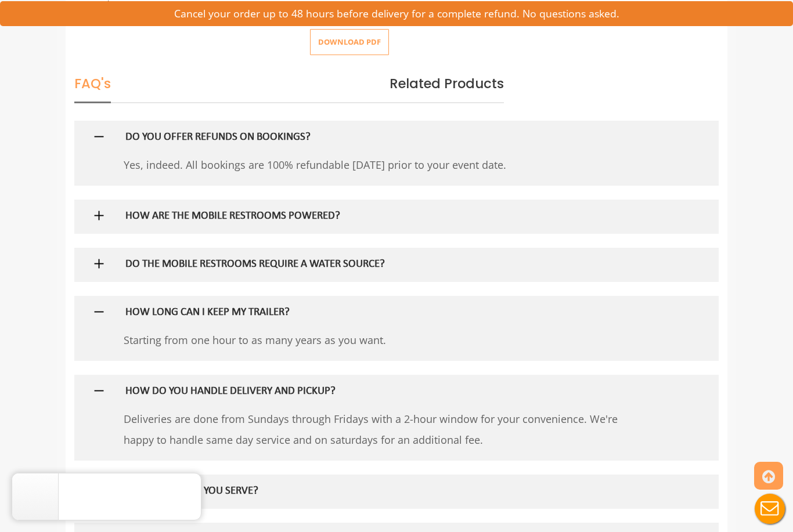 This screenshot has width=793, height=532. What do you see at coordinates (769, 509) in the screenshot?
I see `button: Live Chat` at bounding box center [769, 509].